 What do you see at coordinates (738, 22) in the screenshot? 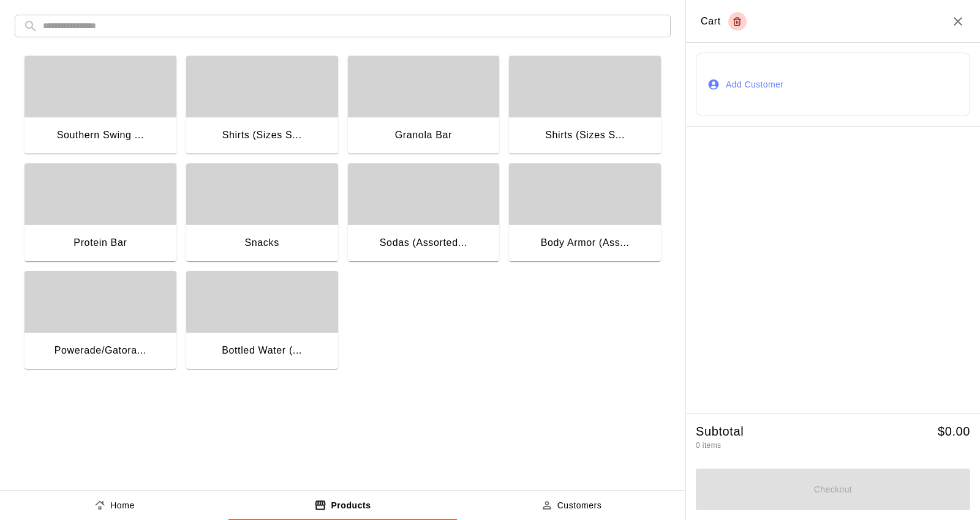
I see `button: Empty cart` at bounding box center [738, 22].